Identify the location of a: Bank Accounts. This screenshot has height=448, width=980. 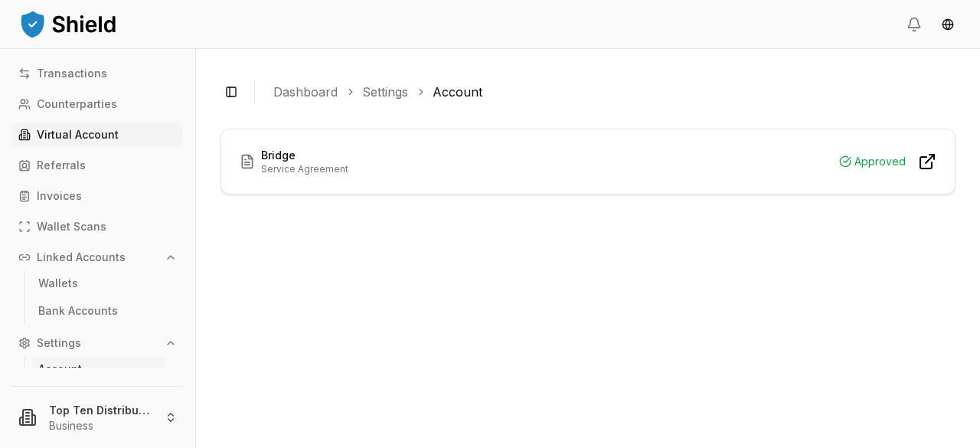
(98, 311).